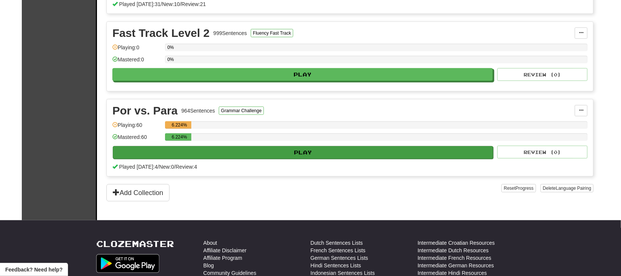 The width and height of the screenshot is (621, 276). I want to click on span: Progress, so click(525, 188).